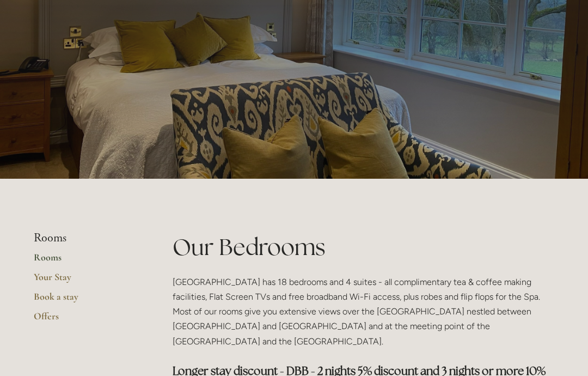  I want to click on a: Rooms, so click(86, 261).